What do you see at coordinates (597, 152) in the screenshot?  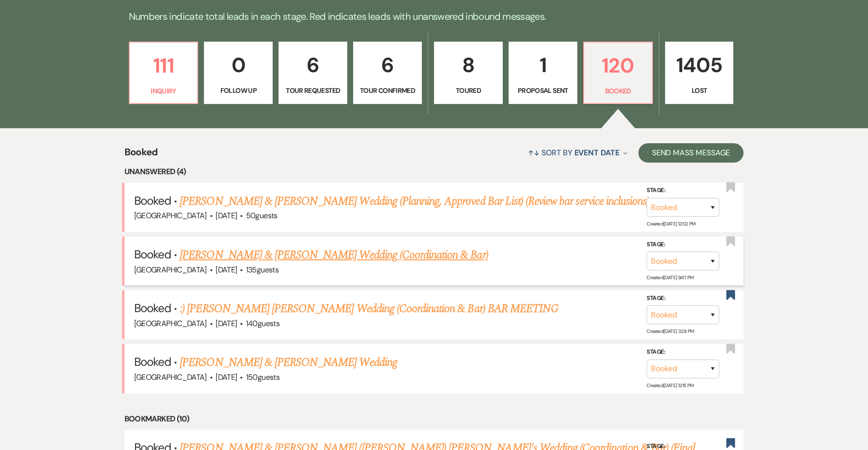 I see `span: Event Date` at bounding box center [597, 152].